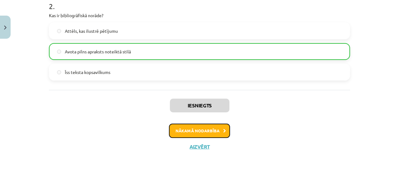  I want to click on span: Īss teksta kopsavilkums, so click(88, 72).